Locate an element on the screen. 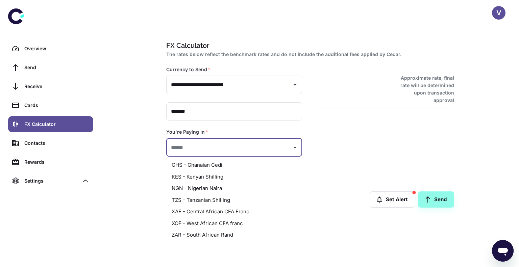 This screenshot has width=519, height=267. div: Cards is located at coordinates (57, 105).